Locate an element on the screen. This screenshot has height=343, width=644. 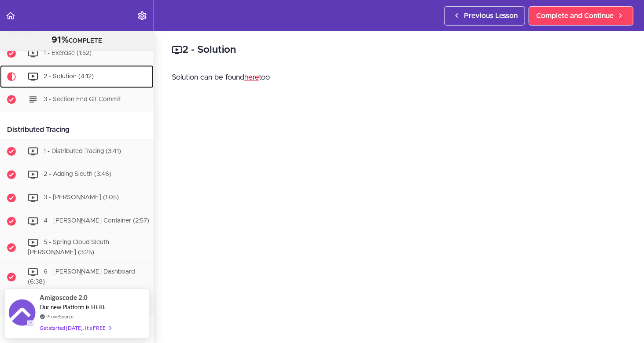
a: ProveSource is located at coordinates (60, 316).